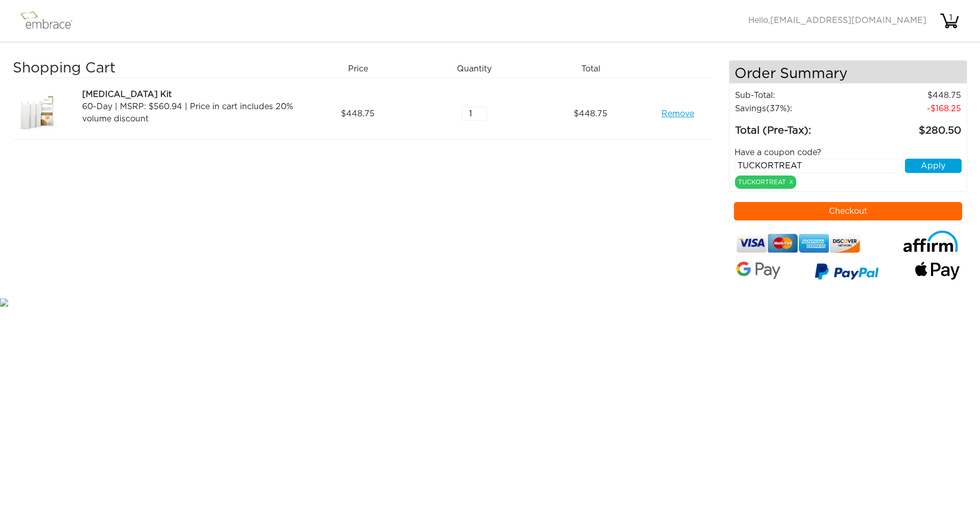 The image size is (980, 526). I want to click on div: TUCKORTREAT, so click(765, 182).